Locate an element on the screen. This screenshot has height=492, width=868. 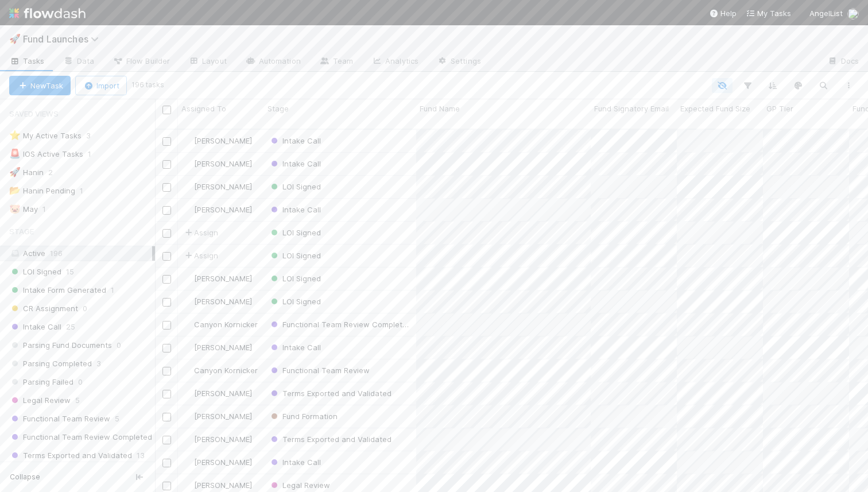
span: 3 is located at coordinates (99, 363).